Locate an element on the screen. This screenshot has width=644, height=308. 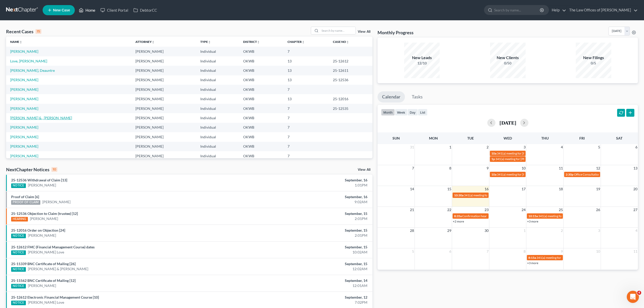
button: week is located at coordinates (401, 112).